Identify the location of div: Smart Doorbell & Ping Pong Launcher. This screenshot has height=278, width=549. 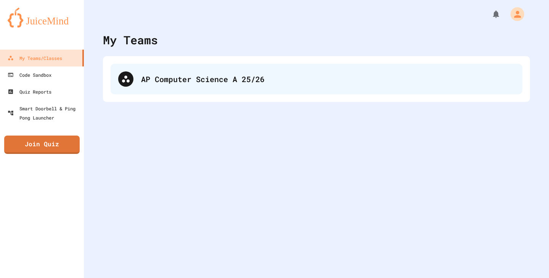
(44, 113).